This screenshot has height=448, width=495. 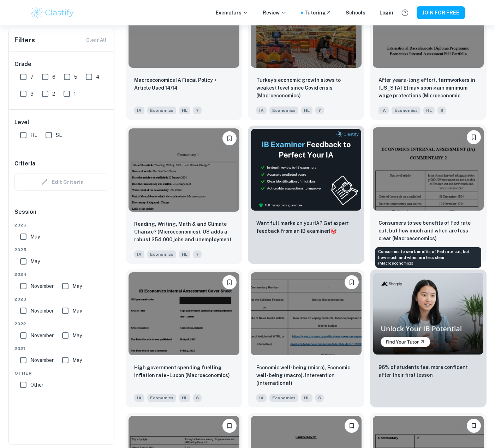 I want to click on button: Help and Feedback, so click(x=405, y=13).